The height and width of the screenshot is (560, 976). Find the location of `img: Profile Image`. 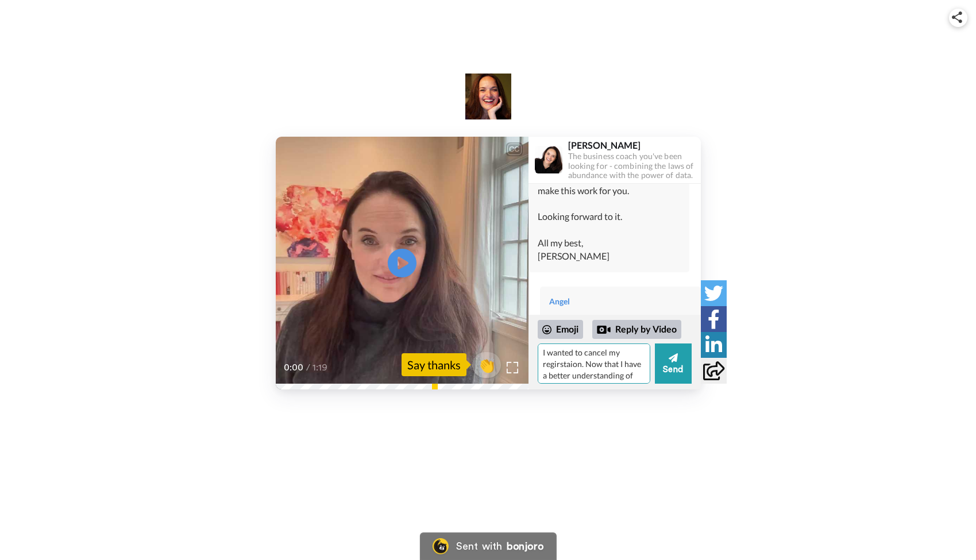

img: Profile Image is located at coordinates (549, 160).